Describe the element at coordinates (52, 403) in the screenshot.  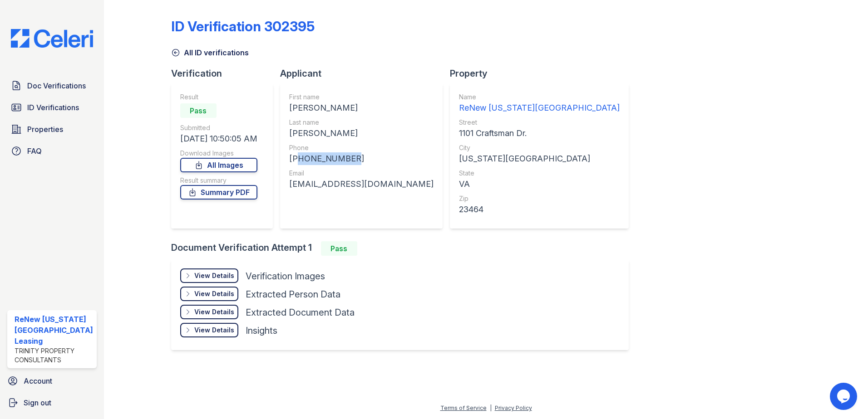
I see `button: Sign out` at that location.